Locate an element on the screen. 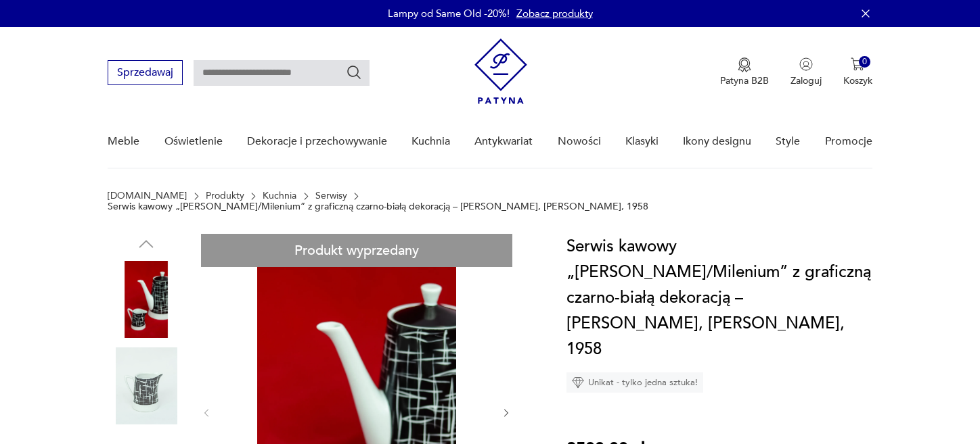 This screenshot has width=980, height=444. button: Sprzedawaj is located at coordinates (145, 72).